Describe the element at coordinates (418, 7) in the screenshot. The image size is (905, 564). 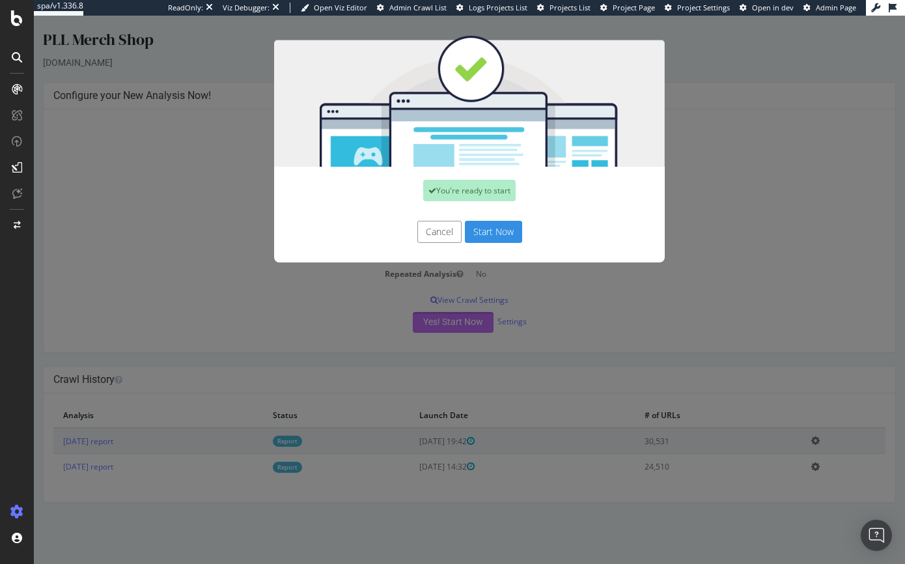
I see `span: Admin Crawl List` at that location.